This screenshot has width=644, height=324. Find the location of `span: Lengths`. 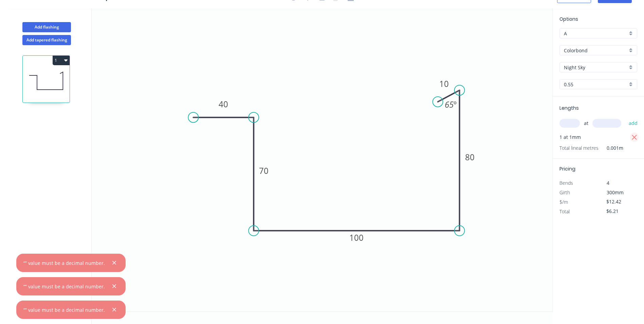

span: Lengths is located at coordinates (569, 108).